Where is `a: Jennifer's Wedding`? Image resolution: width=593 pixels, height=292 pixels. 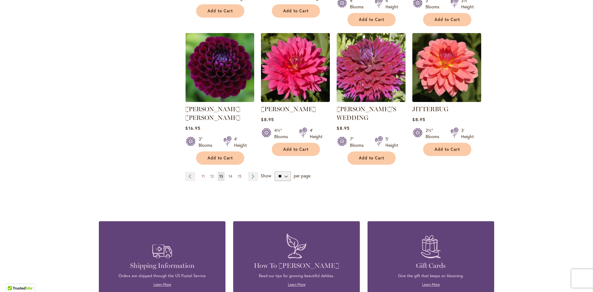
a: Jennifer's Wedding is located at coordinates (371, 100).